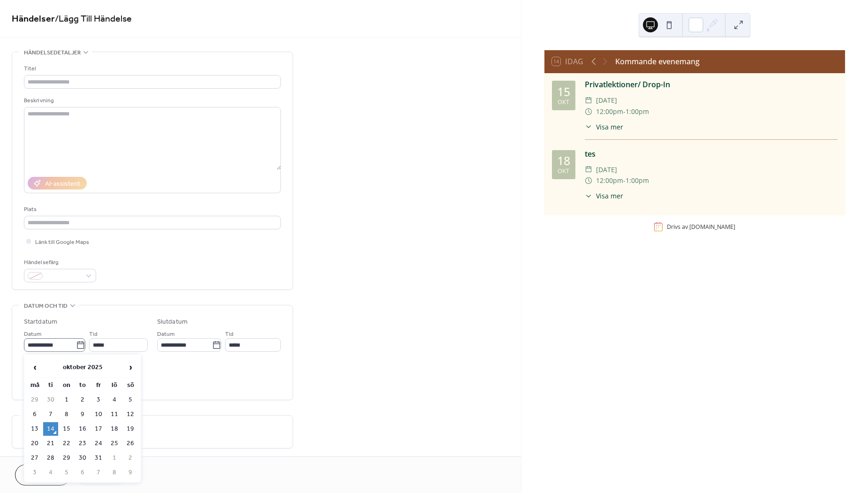 This screenshot has width=868, height=493. Describe the element at coordinates (99, 458) in the screenshot. I see `td: 31` at that location.